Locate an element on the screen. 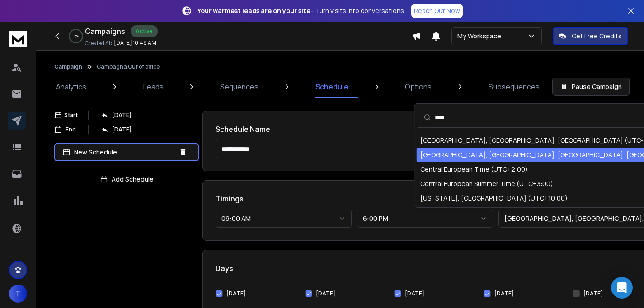 This screenshot has width=644, height=308. p: 0 % is located at coordinates (76, 36).